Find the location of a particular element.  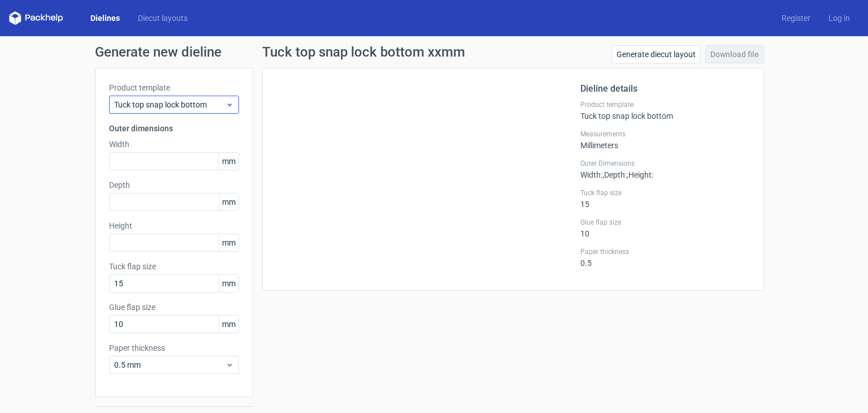

label: Outer Dimensions is located at coordinates (665, 163).